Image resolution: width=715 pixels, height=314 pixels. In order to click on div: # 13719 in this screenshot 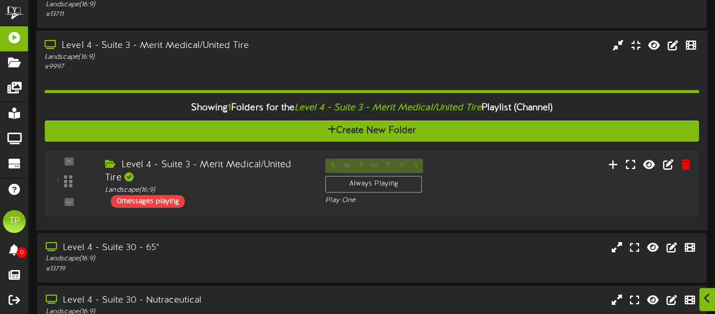, I will do `click(176, 269)`.